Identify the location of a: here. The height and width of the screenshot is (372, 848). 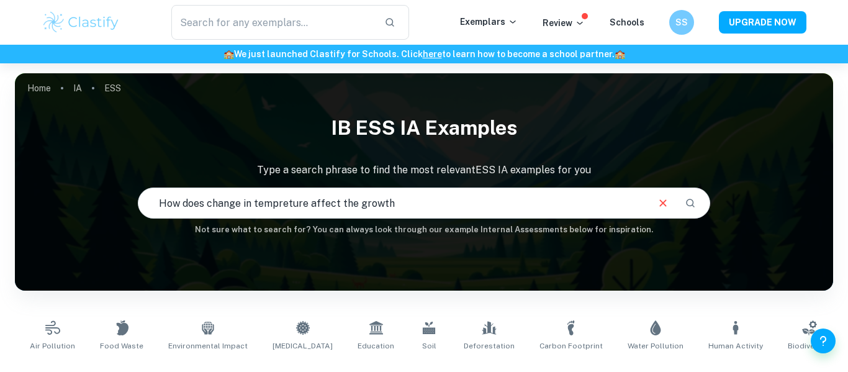
(432, 54).